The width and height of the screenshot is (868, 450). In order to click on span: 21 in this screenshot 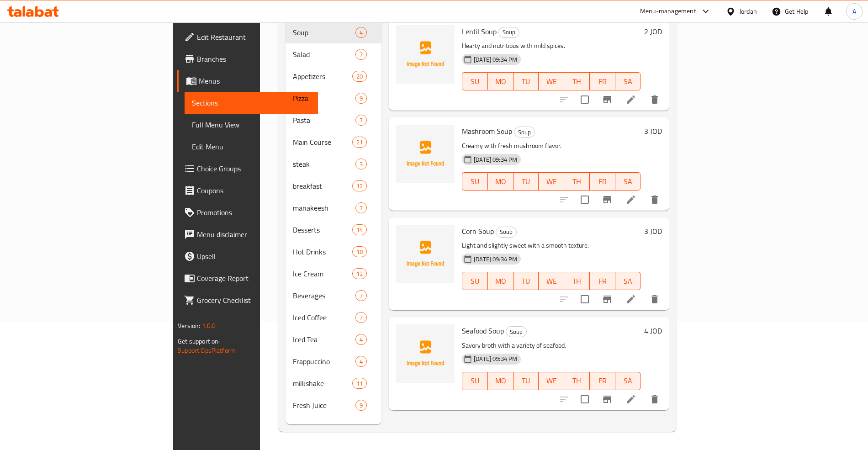, I will do `click(360, 142)`.